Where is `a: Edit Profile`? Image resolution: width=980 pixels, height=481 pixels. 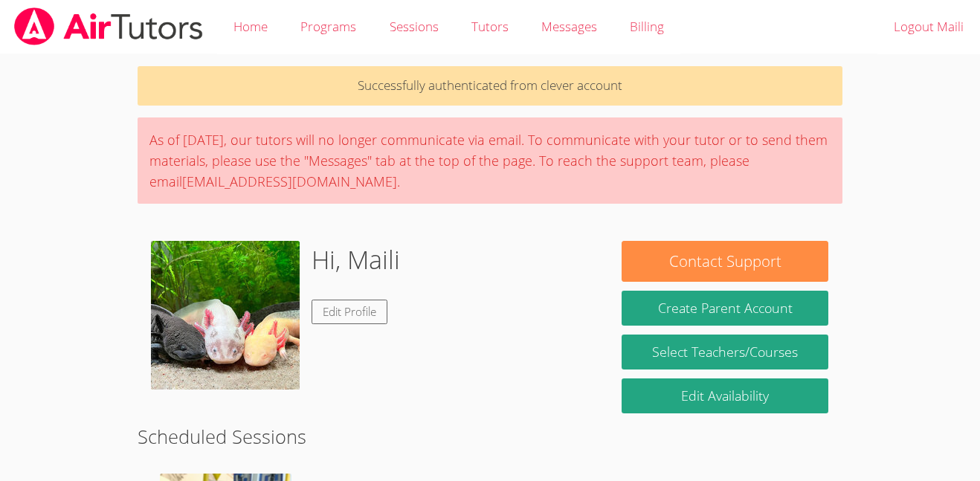 a: Edit Profile is located at coordinates (350, 312).